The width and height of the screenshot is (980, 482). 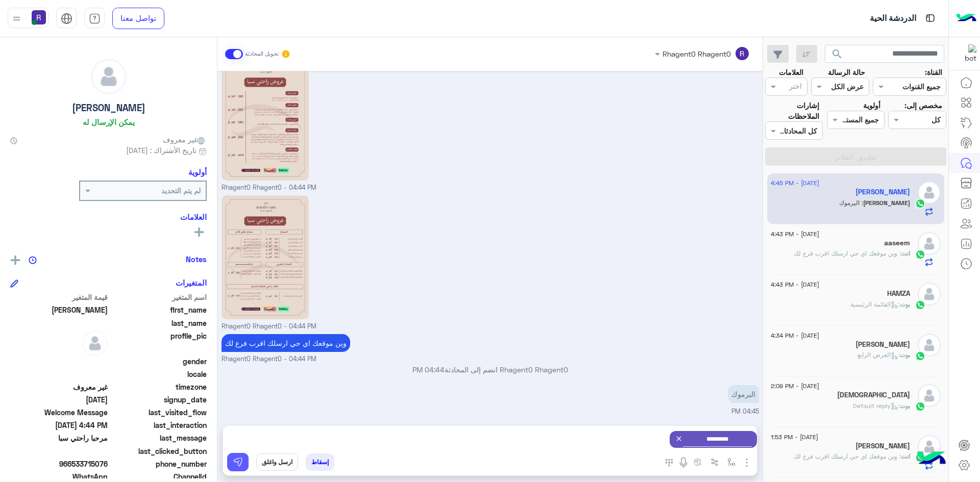 I want to click on img: make a call, so click(x=669, y=463).